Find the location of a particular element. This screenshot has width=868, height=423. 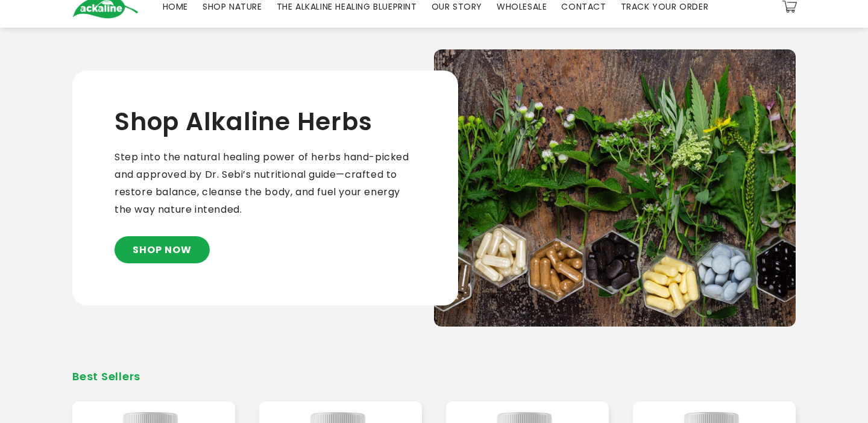

span: OUR STORY is located at coordinates (457, 7).